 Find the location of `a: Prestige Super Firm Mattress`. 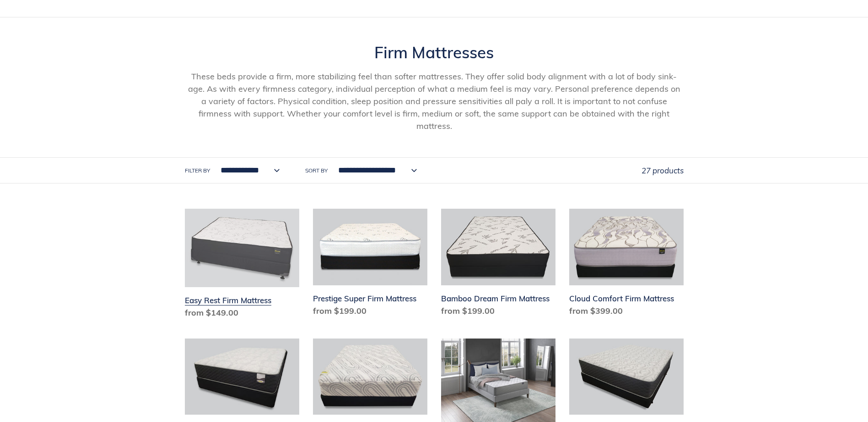

a: Prestige Super Firm Mattress is located at coordinates (370, 265).